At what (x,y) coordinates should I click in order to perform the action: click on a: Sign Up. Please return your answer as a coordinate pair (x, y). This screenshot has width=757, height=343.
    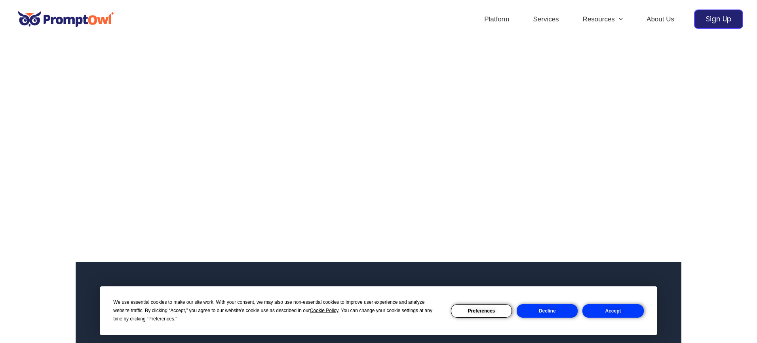
    Looking at the image, I should click on (718, 19).